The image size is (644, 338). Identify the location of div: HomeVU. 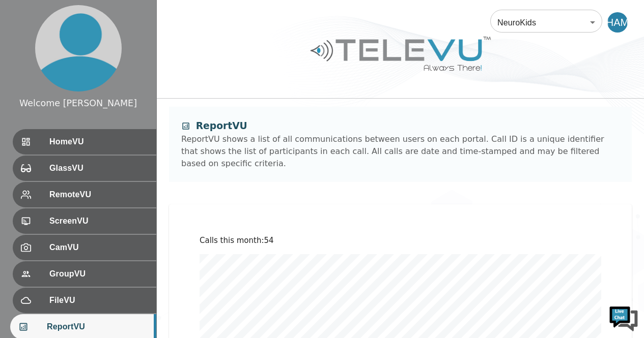
(84, 142).